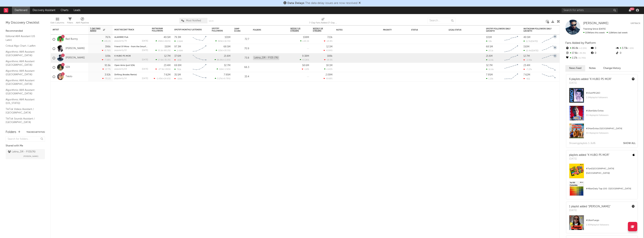  I want to click on a: Open Arms (just SZA), so click(125, 65).